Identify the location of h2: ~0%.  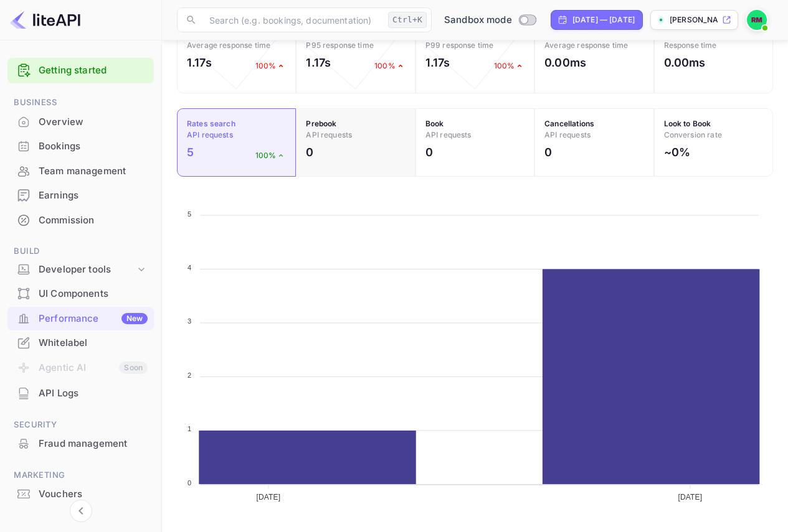
(677, 152).